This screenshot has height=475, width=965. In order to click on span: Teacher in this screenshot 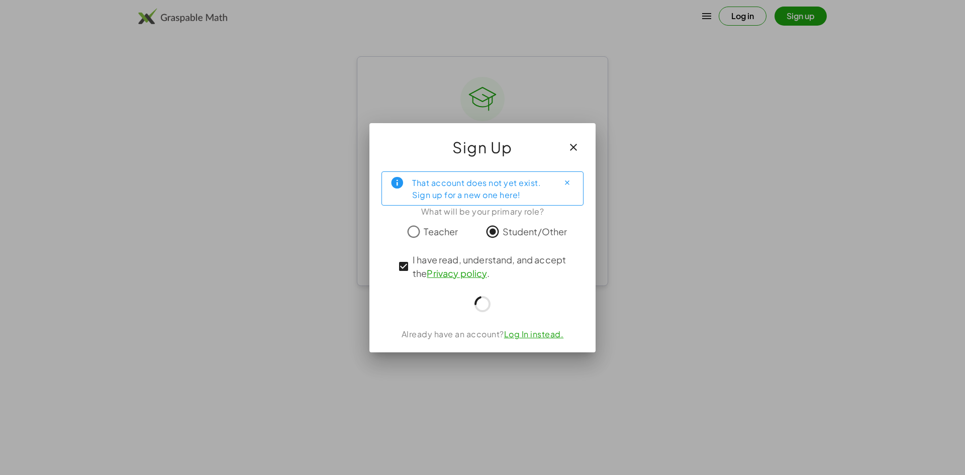, I will do `click(441, 231)`.